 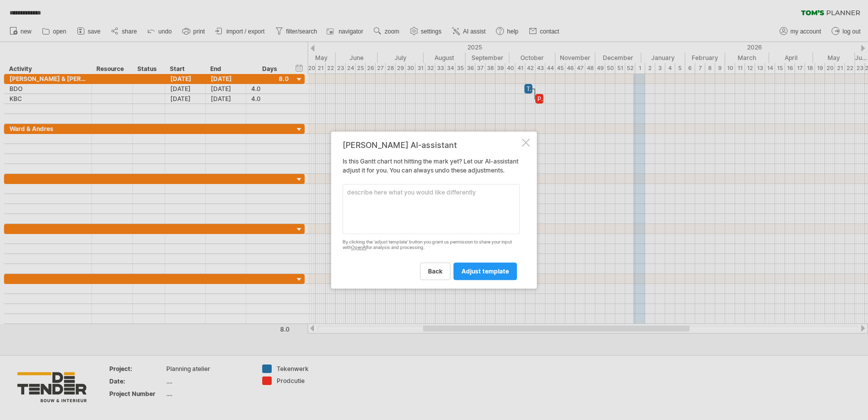 What do you see at coordinates (435, 271) in the screenshot?
I see `a: back` at bounding box center [435, 271].